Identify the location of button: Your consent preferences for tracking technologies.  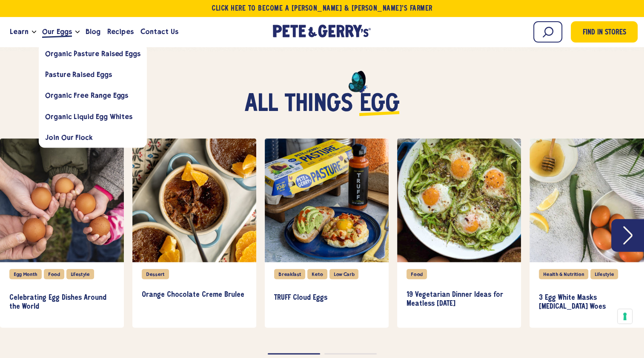
(625, 316).